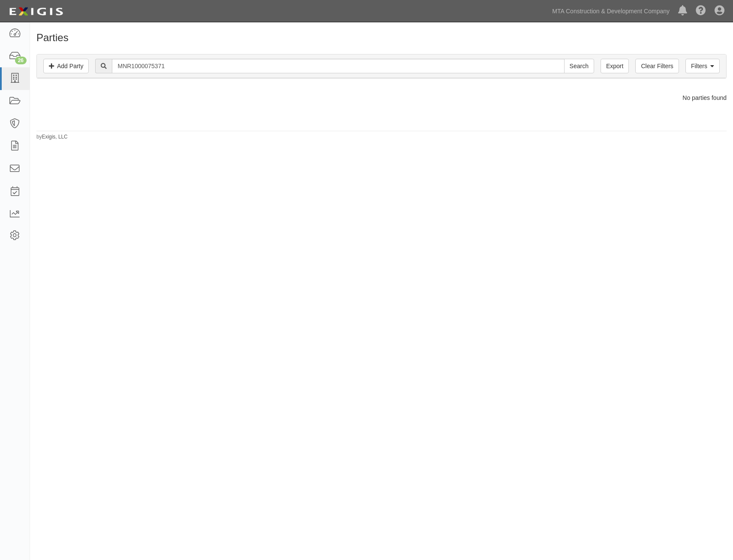  I want to click on div: No parties found, so click(382, 98).